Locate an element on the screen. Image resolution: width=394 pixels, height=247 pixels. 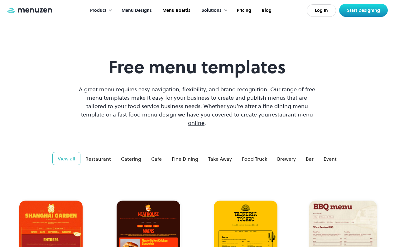
div: View all is located at coordinates (66, 159).